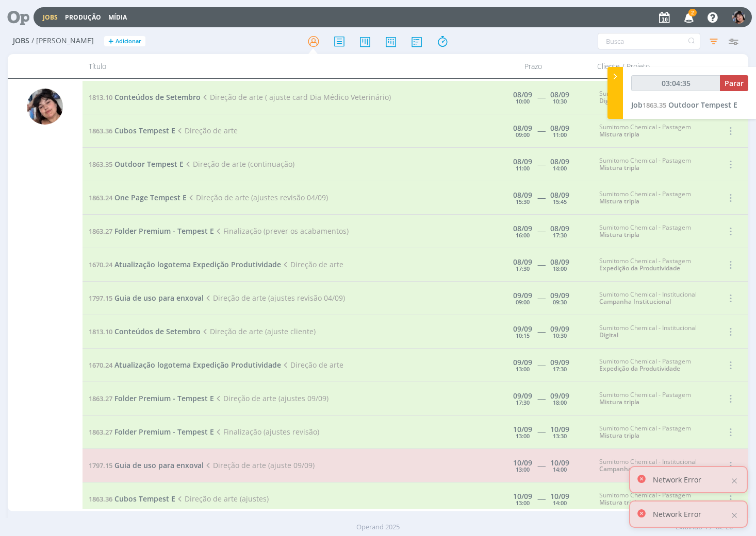 Image resolution: width=756 pixels, height=536 pixels. I want to click on span: Direção de arte (ajuste 09/09), so click(259, 465).